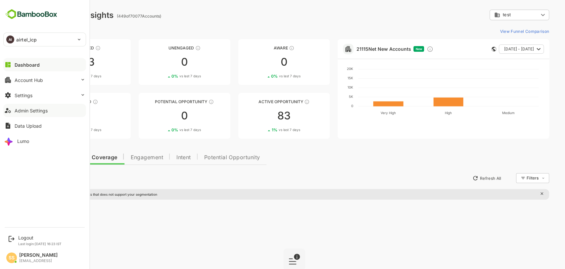 Image resolution: width=565 pixels, height=269 pixels. Describe the element at coordinates (26, 39) in the screenshot. I see `p: airtel_icp` at that location.